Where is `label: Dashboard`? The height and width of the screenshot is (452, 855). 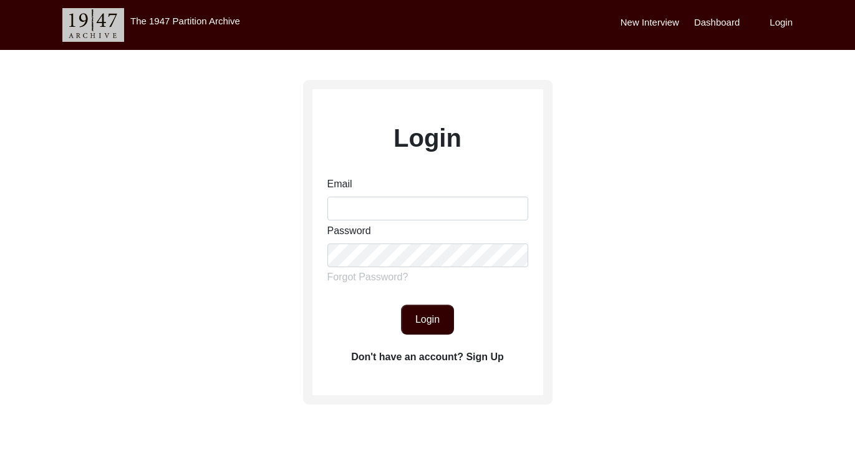
label: Dashboard is located at coordinates (717, 22).